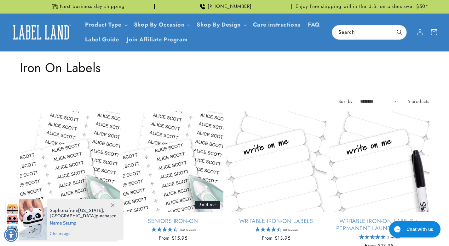 The height and width of the screenshot is (246, 449). Describe the element at coordinates (419, 101) in the screenshot. I see `span: 6 products` at that location.